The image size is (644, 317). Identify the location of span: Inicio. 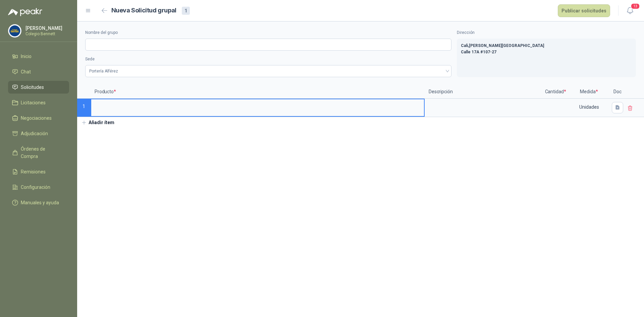
(26, 56).